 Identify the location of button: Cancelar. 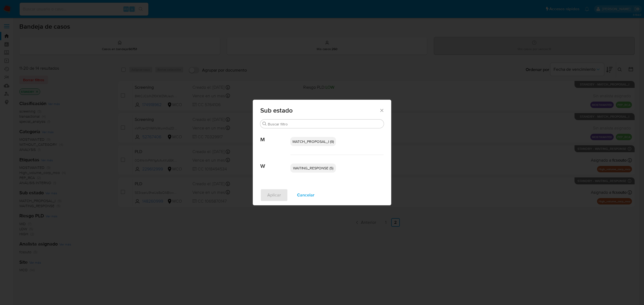
(305, 195).